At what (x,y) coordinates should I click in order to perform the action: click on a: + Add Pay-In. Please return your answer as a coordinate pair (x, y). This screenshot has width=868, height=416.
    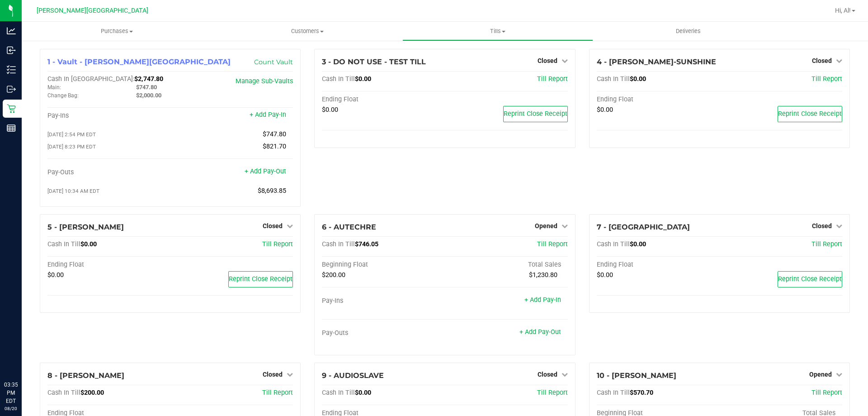
    Looking at the image, I should click on (268, 114).